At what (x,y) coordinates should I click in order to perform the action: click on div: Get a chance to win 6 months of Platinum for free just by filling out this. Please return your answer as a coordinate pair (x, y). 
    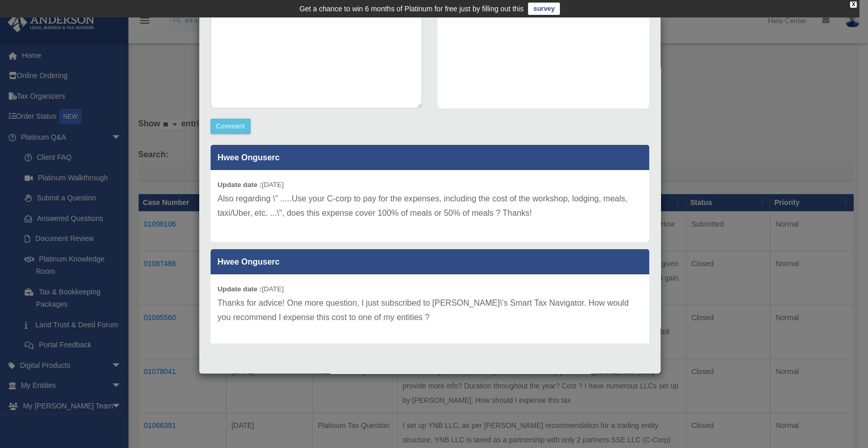
    Looking at the image, I should click on (412, 9).